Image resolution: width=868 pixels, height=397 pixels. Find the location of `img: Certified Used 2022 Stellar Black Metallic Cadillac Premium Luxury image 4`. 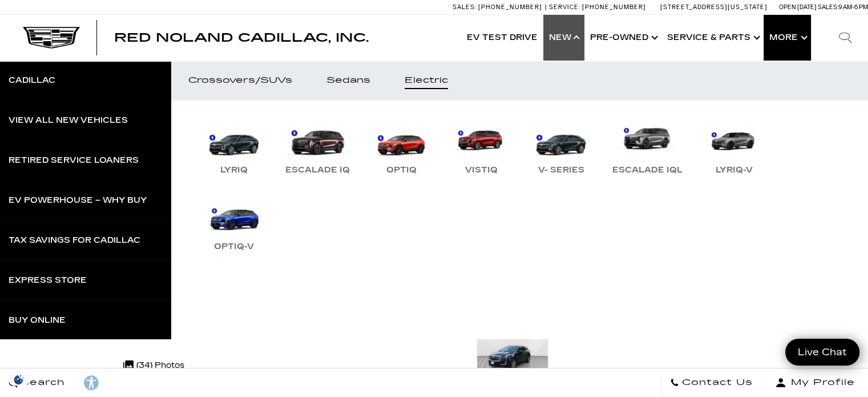

img: Certified Used 2022 Stellar Black Metallic Cadillac Premium Luxury image 4 is located at coordinates (513, 356).